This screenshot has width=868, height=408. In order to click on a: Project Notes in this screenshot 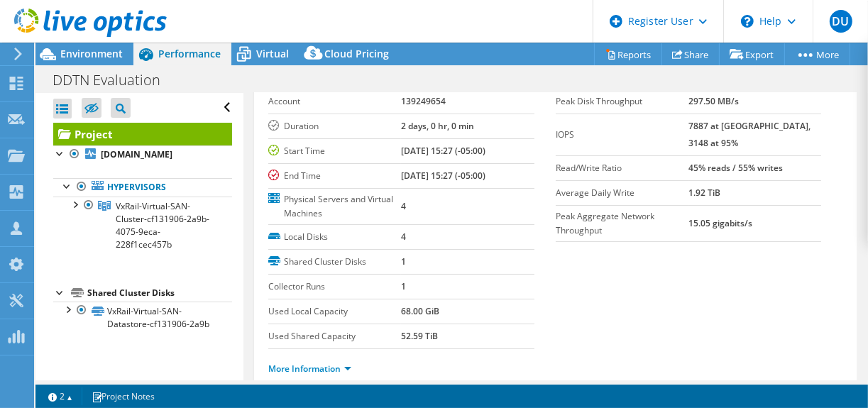, I will do `click(123, 396)`.